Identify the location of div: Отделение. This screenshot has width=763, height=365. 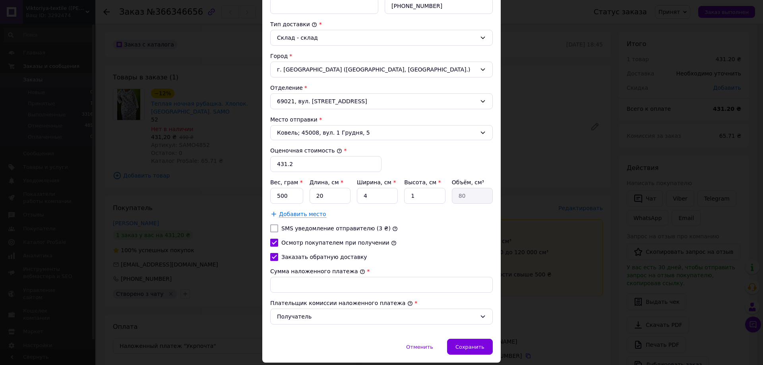
(382, 88).